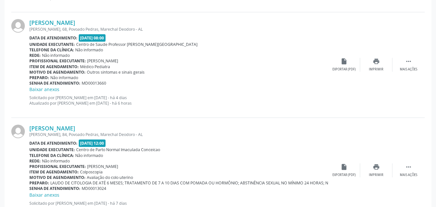 This screenshot has width=436, height=207. I want to click on span: MD00013024, so click(94, 188).